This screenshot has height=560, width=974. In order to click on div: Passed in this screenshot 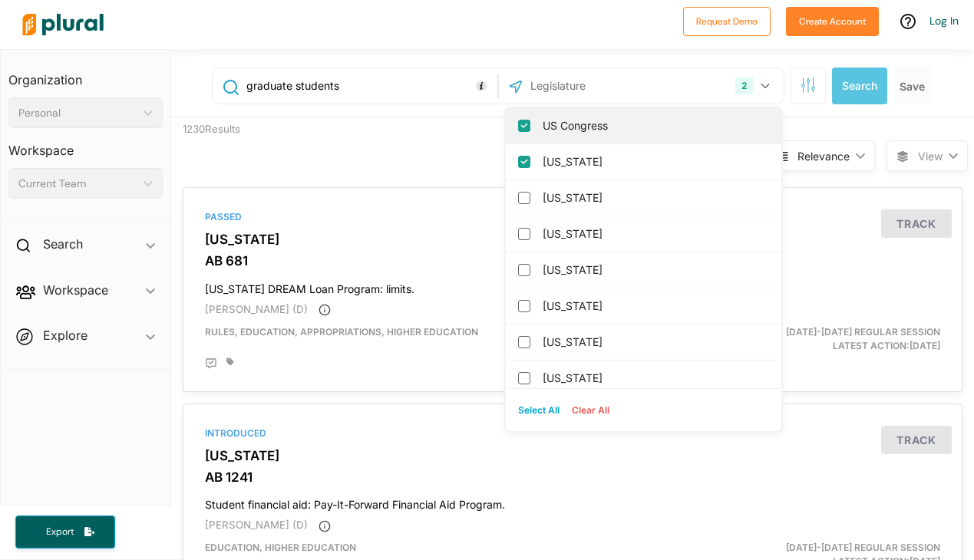, I will do `click(572, 217)`.